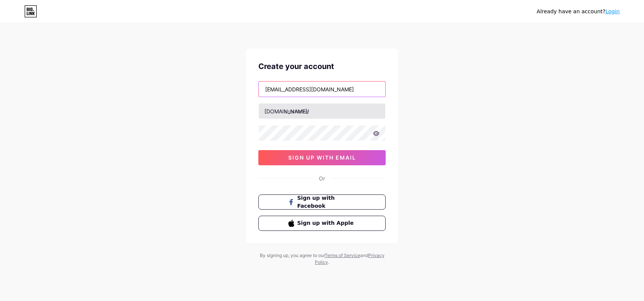 The width and height of the screenshot is (644, 301). What do you see at coordinates (322, 157) in the screenshot?
I see `span: sign up with email` at bounding box center [322, 157].